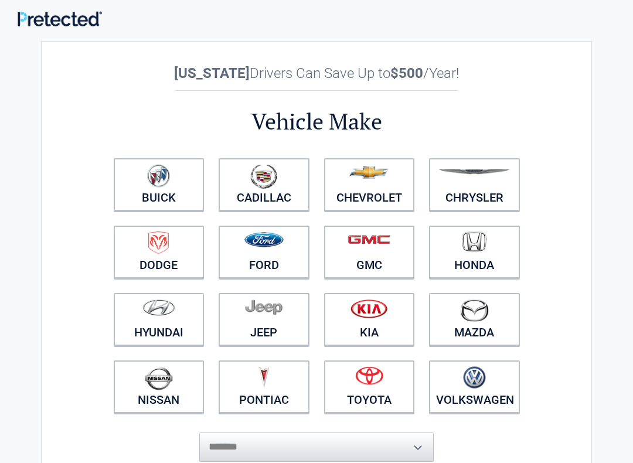  What do you see at coordinates (317, 121) in the screenshot?
I see `h2: Vehicle Make` at bounding box center [317, 121].